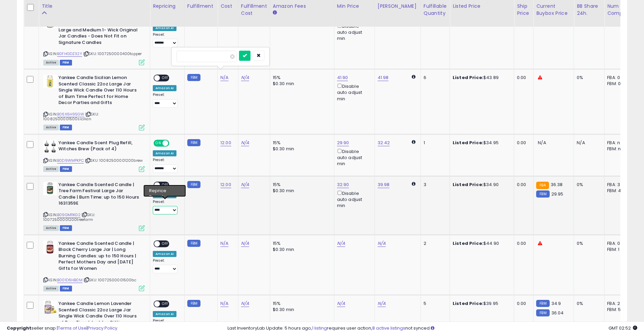  I want to click on a: 29.90, so click(343, 143).